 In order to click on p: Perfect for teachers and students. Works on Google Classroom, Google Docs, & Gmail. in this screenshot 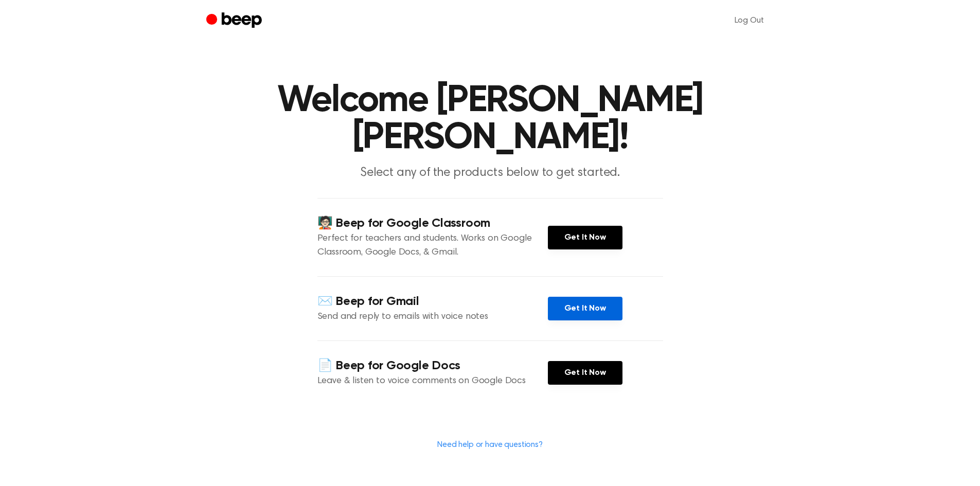, I will do `click(433, 246)`.